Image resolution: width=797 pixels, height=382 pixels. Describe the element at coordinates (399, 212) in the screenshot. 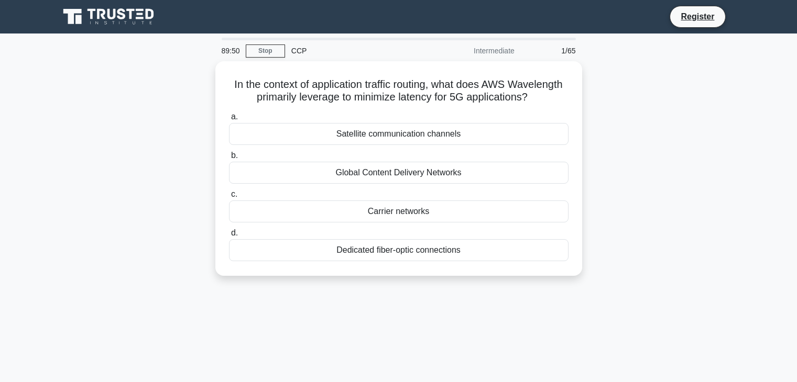

I see `div: Carrier networks` at that location.